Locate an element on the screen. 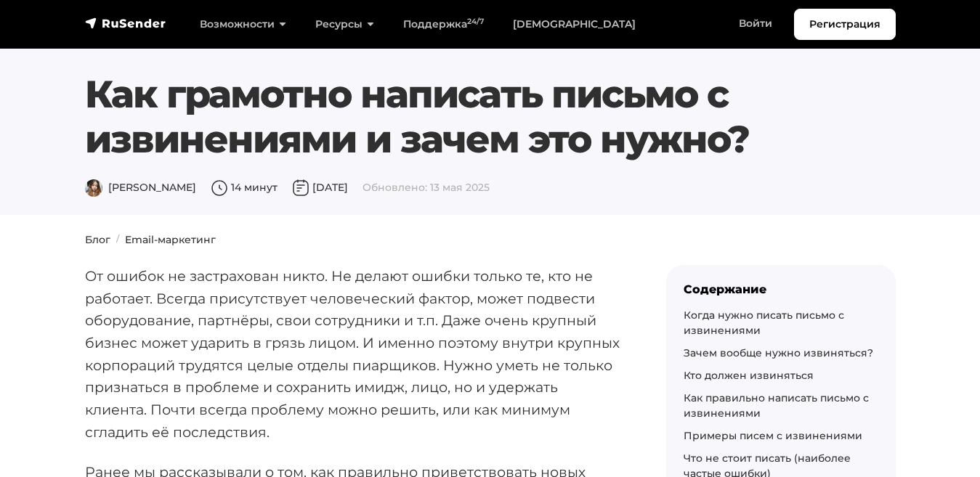  img: Время чтения is located at coordinates (219, 188).